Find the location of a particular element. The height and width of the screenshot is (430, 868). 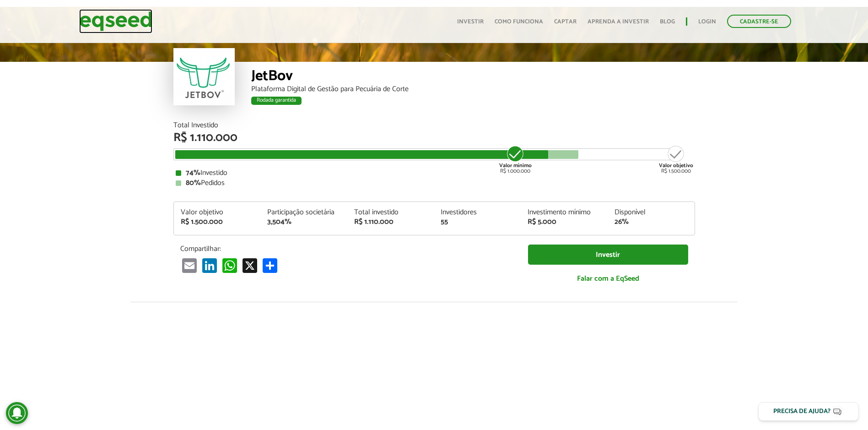

div: Disponível is located at coordinates (651, 213).